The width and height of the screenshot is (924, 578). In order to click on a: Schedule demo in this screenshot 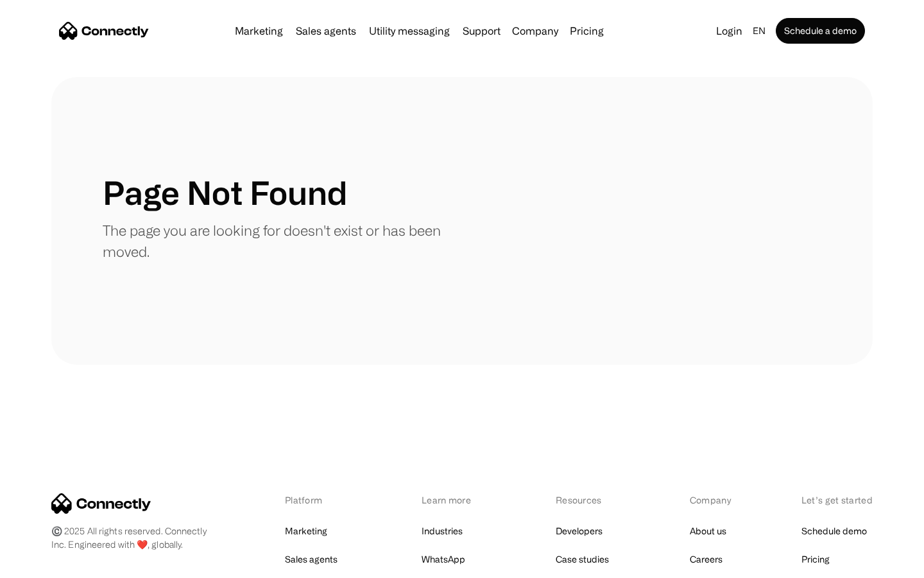, I will do `click(835, 531)`.